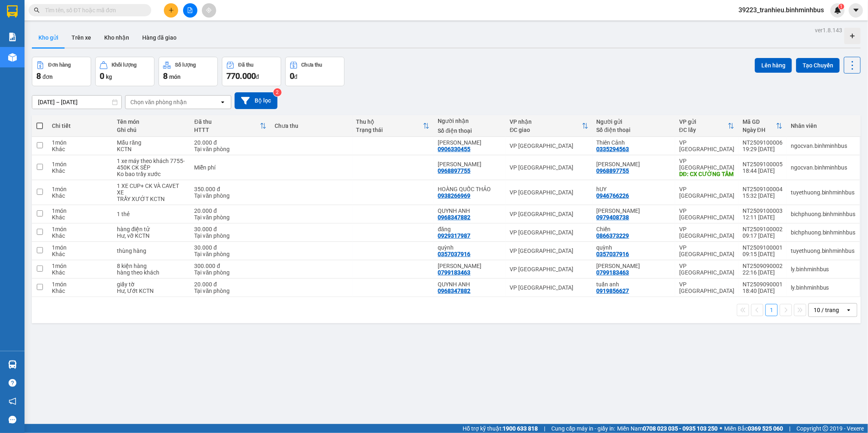 The image size is (868, 433). Describe the element at coordinates (823, 126) in the screenshot. I see `div: Nhân viên` at that location.